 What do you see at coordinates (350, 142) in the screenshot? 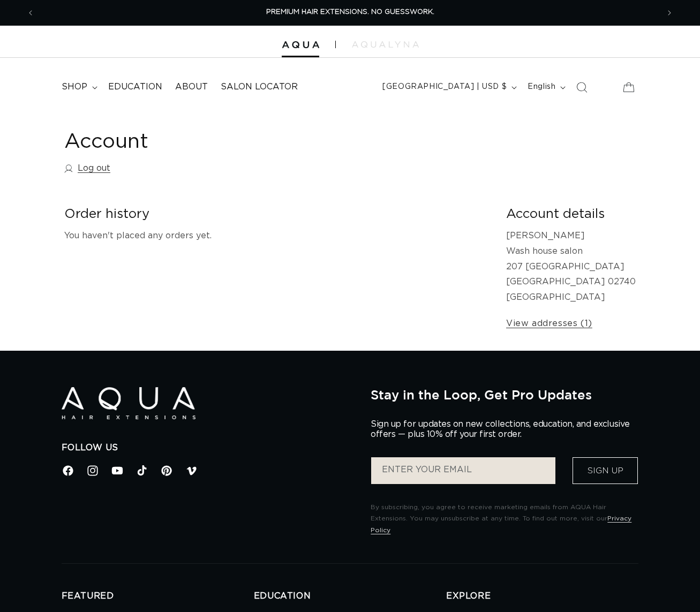
I see `h1: Account` at bounding box center [350, 142].